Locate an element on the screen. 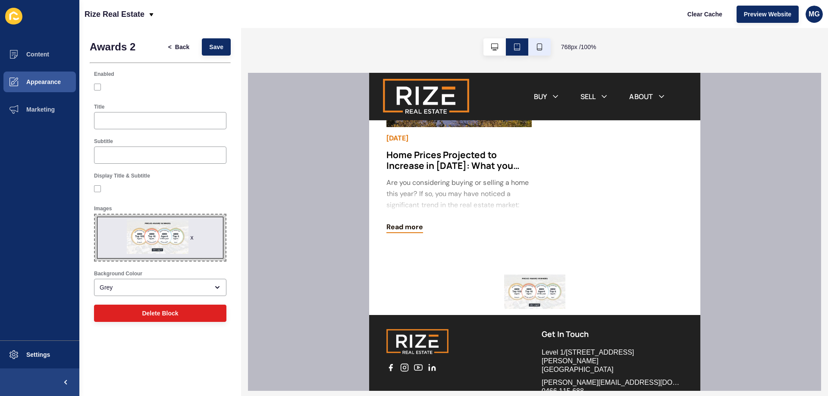  h5: Get In Touch is located at coordinates (243, 261).